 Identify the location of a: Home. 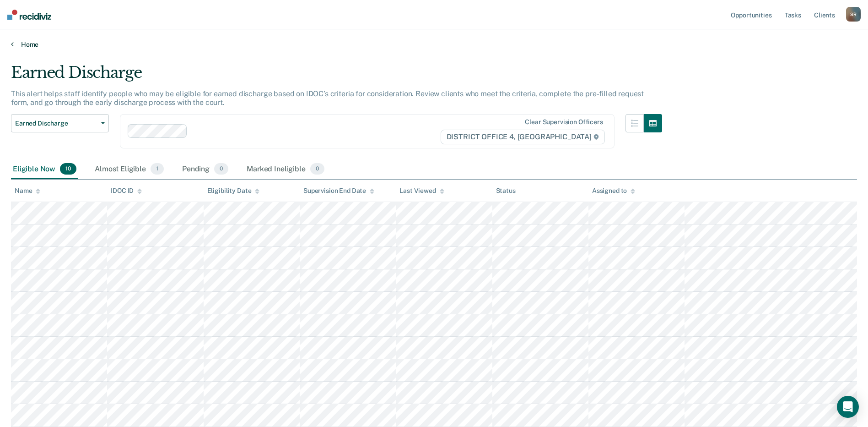
(434, 45).